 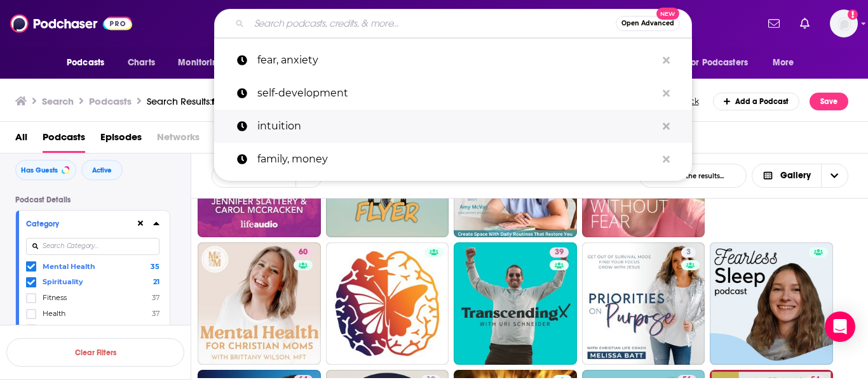 What do you see at coordinates (688, 253) in the screenshot?
I see `span: 3` at bounding box center [688, 253].